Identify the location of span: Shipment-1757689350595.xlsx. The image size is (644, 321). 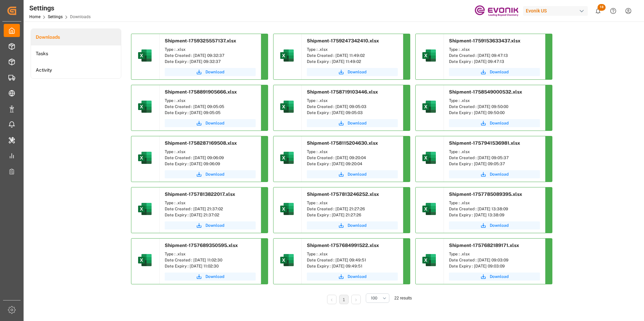
(201, 246).